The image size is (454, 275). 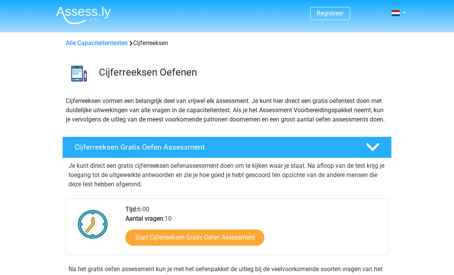 What do you see at coordinates (131, 209) in the screenshot?
I see `b: Tijd:` at bounding box center [131, 209].